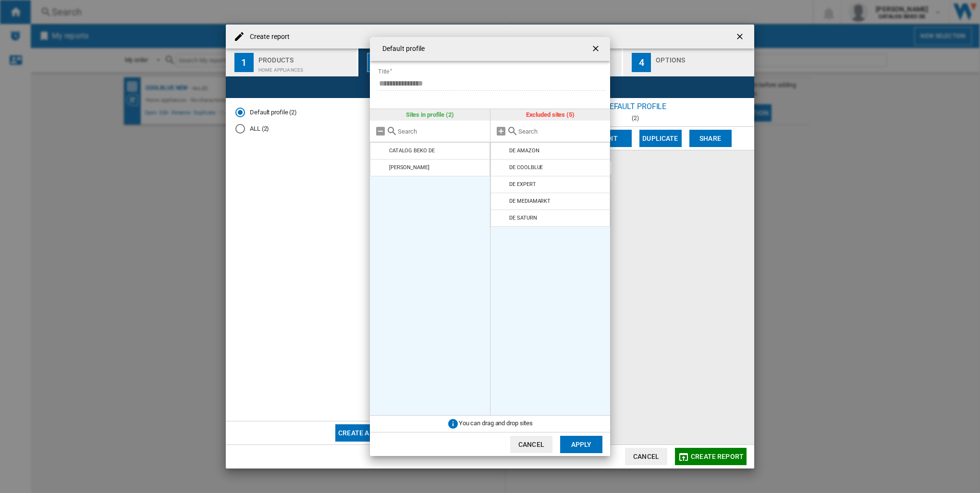 The height and width of the screenshot is (493, 980). What do you see at coordinates (530, 201) in the screenshot?
I see `div: DE MEDIAMARKT` at bounding box center [530, 201].